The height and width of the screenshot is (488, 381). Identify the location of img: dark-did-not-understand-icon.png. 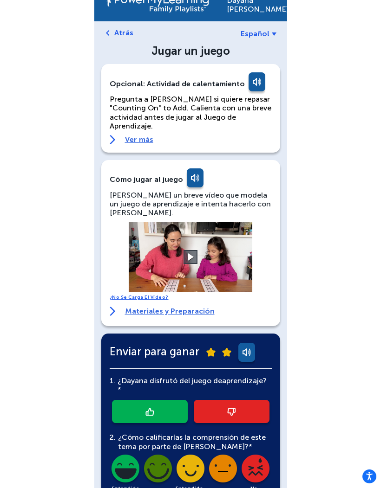
(255, 471).